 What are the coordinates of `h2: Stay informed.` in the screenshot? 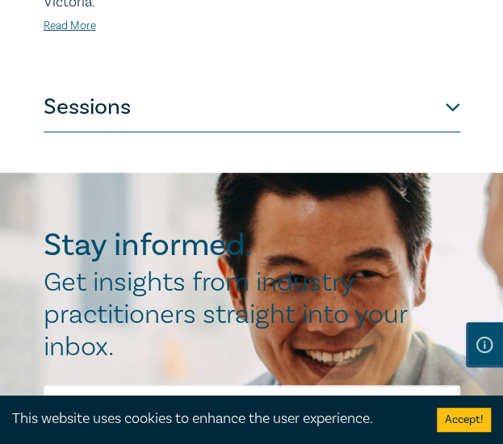 It's located at (234, 246).